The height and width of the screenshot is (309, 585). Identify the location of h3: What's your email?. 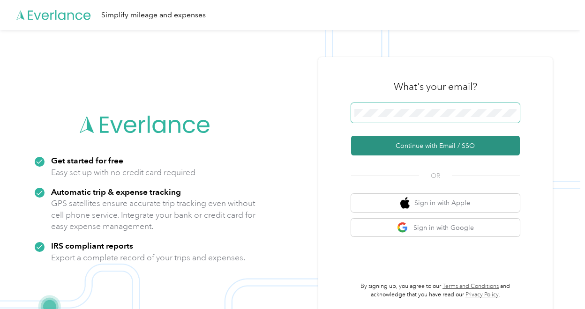
(436, 87).